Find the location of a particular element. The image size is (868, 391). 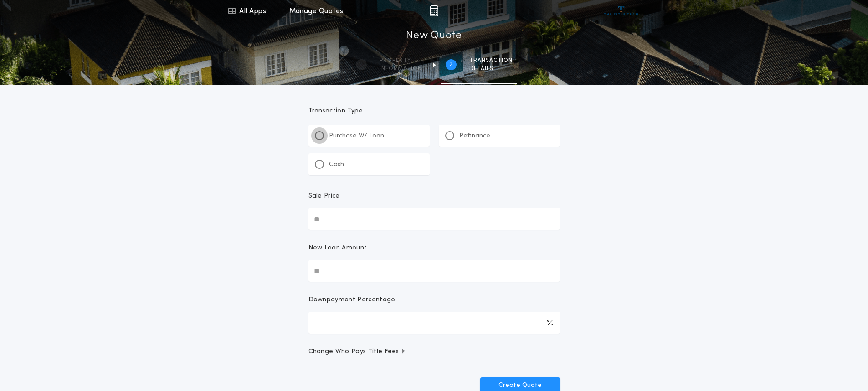

p: Purchase W/ Loan is located at coordinates (357, 136).